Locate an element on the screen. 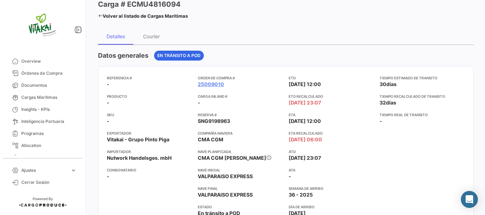 This screenshot has height=215, width=485. span: Overview is located at coordinates (49, 61).